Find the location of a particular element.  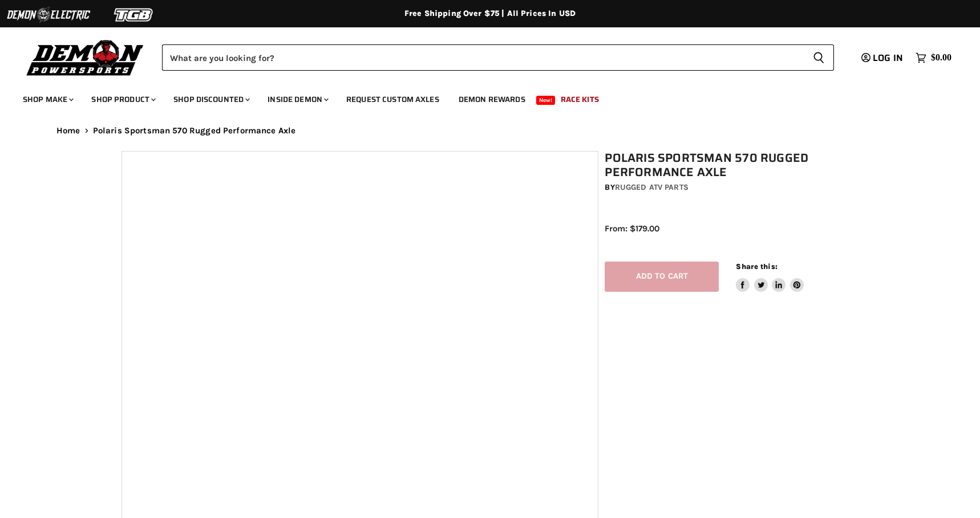

a: Shop Discounted is located at coordinates (210, 99).